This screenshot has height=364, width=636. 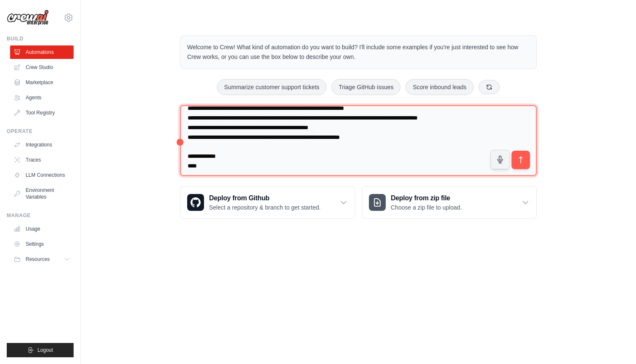 I want to click on button: Summarize customer support tickets, so click(x=272, y=87).